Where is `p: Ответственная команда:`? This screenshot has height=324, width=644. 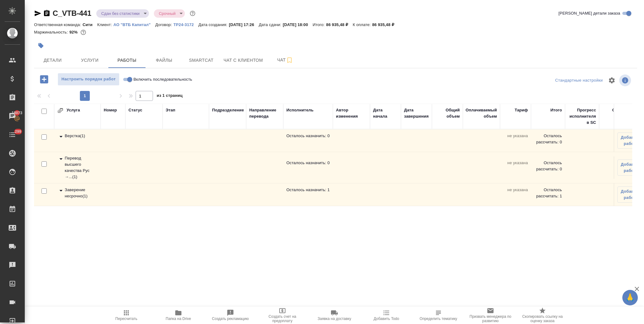
p: Ответственная команда: is located at coordinates (58, 25).